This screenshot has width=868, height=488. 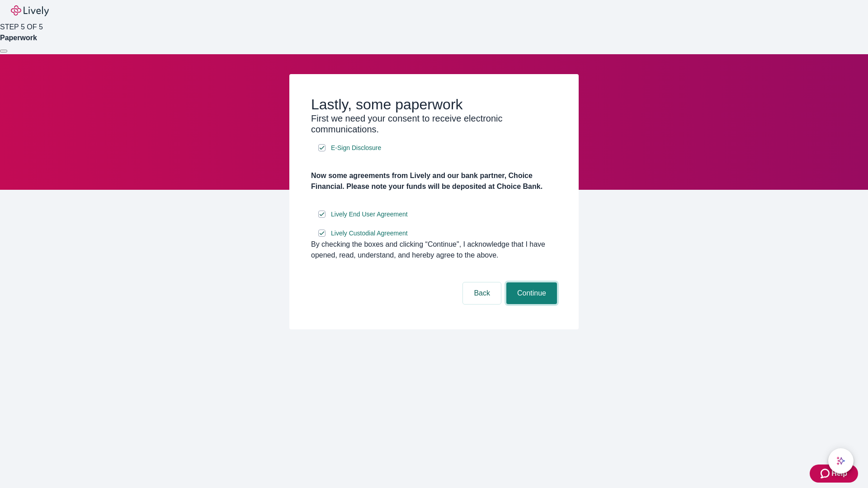 I want to click on span: Help, so click(x=839, y=474).